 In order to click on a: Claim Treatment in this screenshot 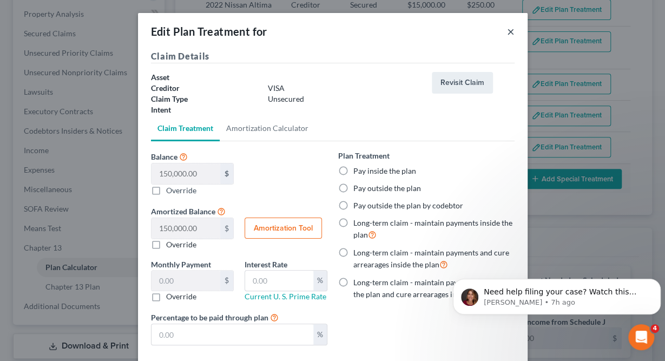, I will do `click(185, 128)`.